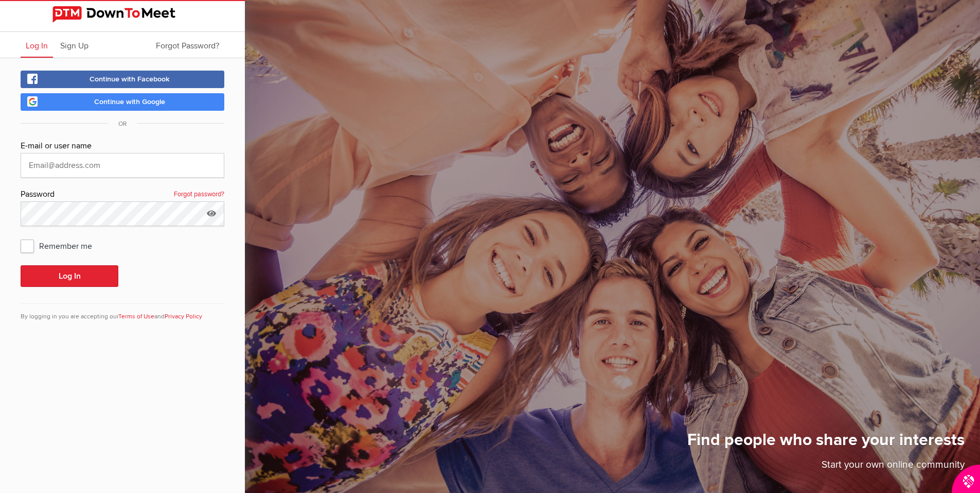  I want to click on a: Privacy Policy, so click(183, 316).